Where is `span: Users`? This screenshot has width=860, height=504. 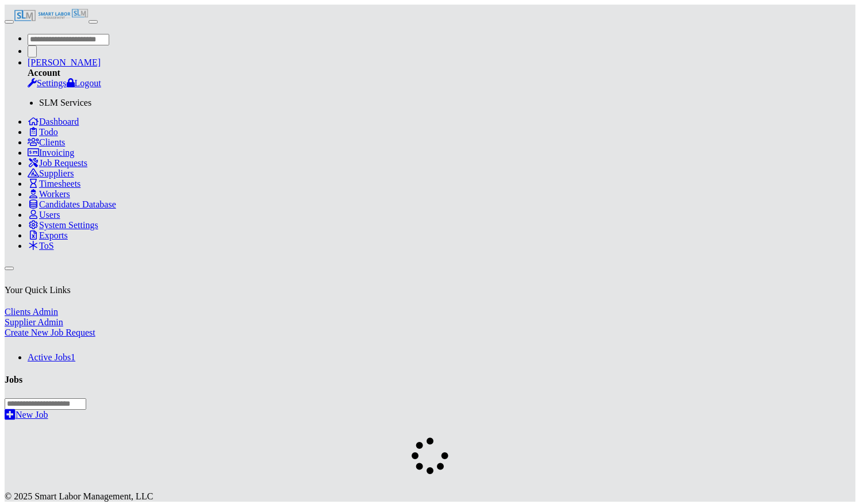 span: Users is located at coordinates (50, 214).